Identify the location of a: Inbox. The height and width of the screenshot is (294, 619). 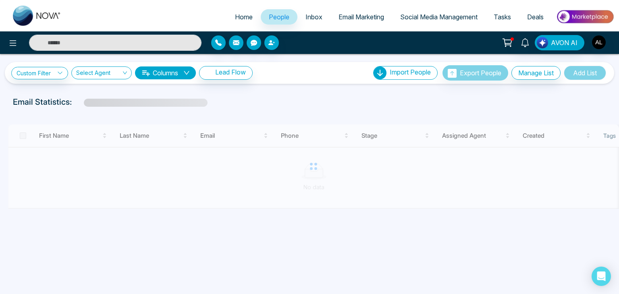
(314, 17).